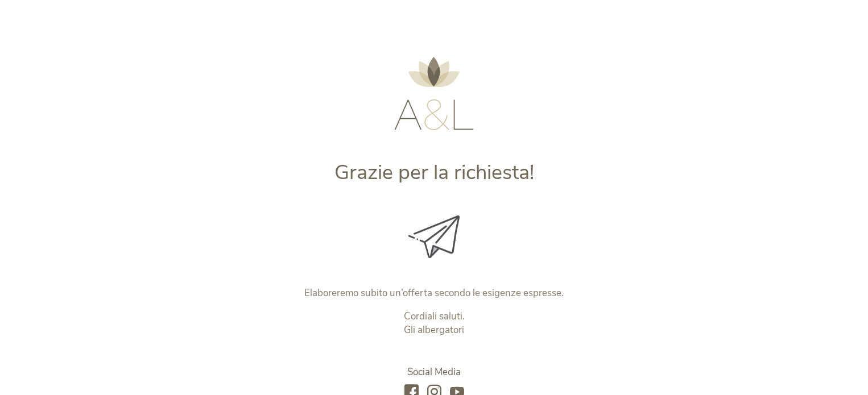 The image size is (868, 395). What do you see at coordinates (434, 372) in the screenshot?
I see `span: Social Media` at bounding box center [434, 372].